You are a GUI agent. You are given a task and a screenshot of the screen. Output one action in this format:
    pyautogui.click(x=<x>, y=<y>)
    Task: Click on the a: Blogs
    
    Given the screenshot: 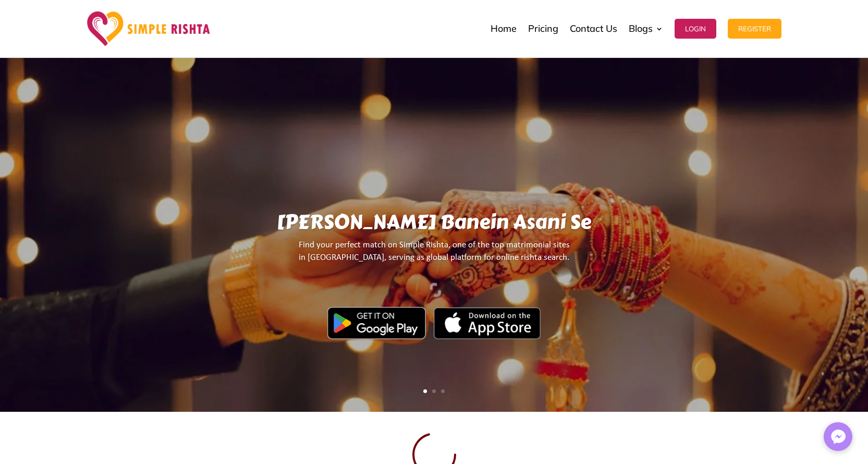 What is the action you would take?
    pyautogui.click(x=646, y=28)
    